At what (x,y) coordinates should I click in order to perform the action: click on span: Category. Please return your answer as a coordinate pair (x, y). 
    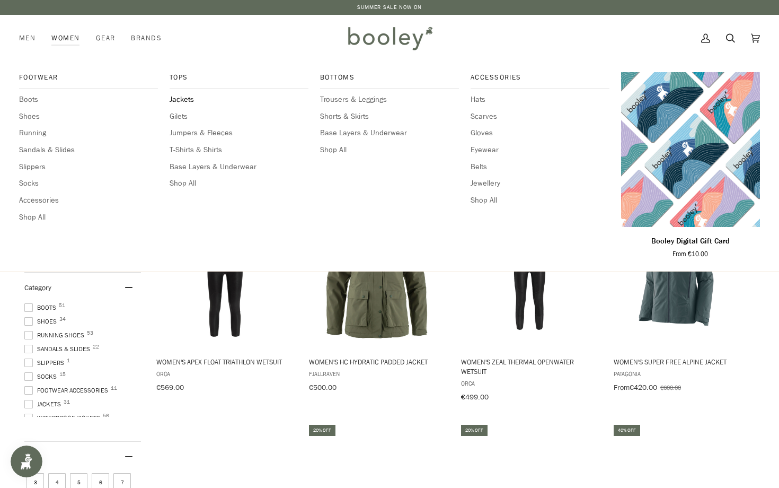
    Looking at the image, I should click on (38, 287).